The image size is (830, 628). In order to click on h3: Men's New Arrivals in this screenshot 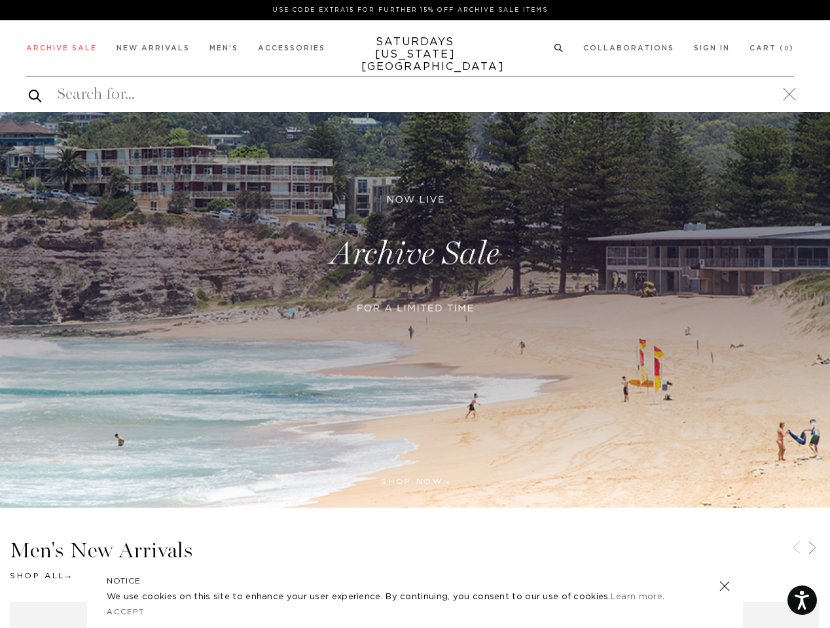, I will do `click(415, 550)`.